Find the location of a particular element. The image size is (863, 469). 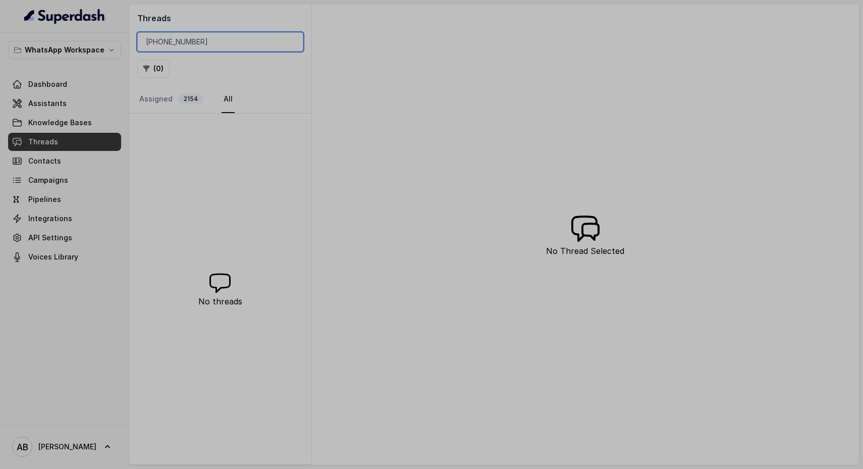

a: Threads is located at coordinates (65, 142).